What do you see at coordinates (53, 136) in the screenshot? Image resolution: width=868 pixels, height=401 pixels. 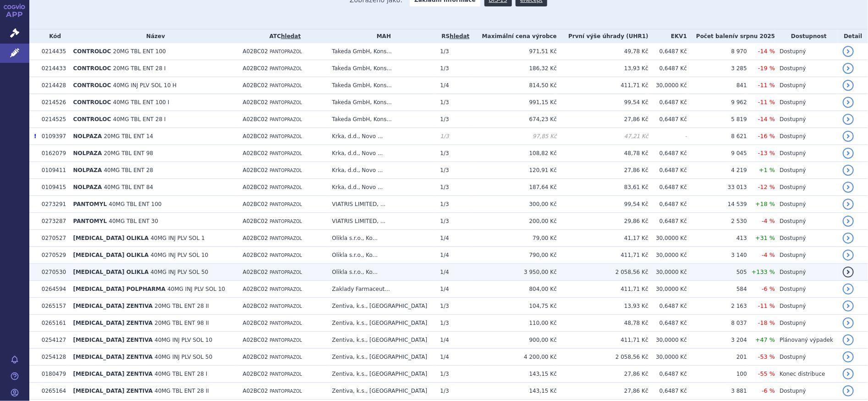 I see `td: 0109397` at bounding box center [53, 136].